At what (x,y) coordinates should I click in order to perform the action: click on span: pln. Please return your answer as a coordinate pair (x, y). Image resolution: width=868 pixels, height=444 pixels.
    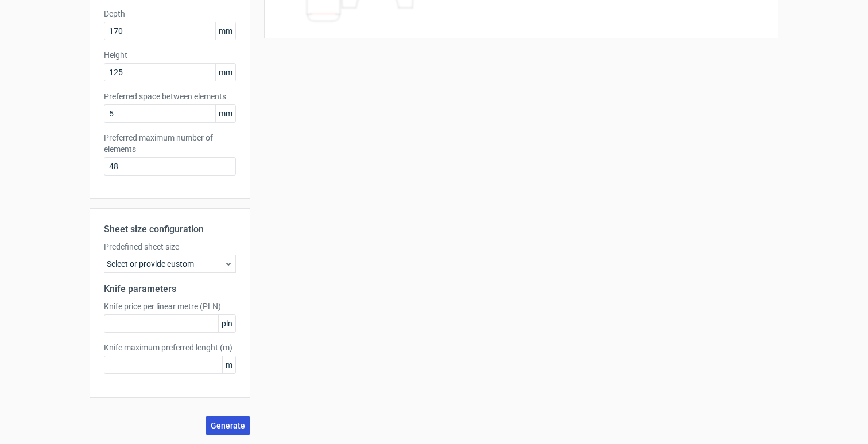
    Looking at the image, I should click on (227, 323).